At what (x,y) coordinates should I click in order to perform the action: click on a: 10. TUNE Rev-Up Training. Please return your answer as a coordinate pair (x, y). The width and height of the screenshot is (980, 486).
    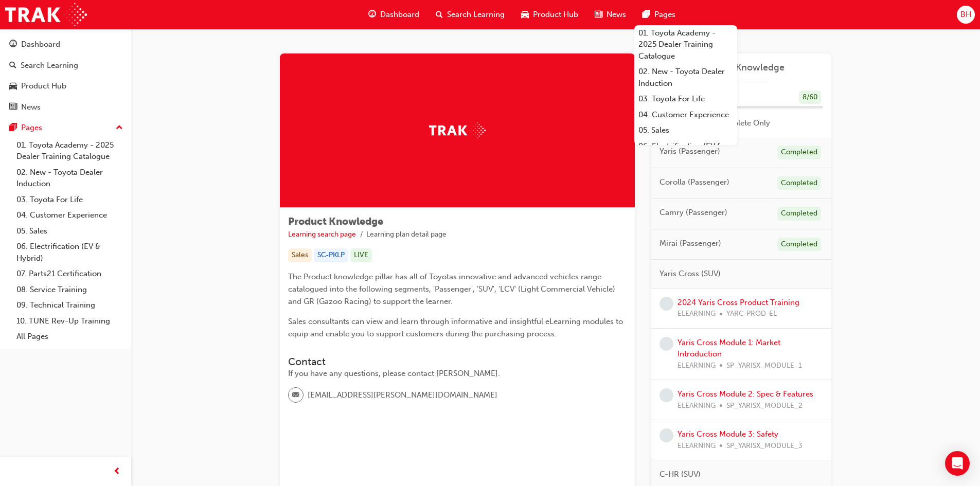
    Looking at the image, I should click on (69, 321).